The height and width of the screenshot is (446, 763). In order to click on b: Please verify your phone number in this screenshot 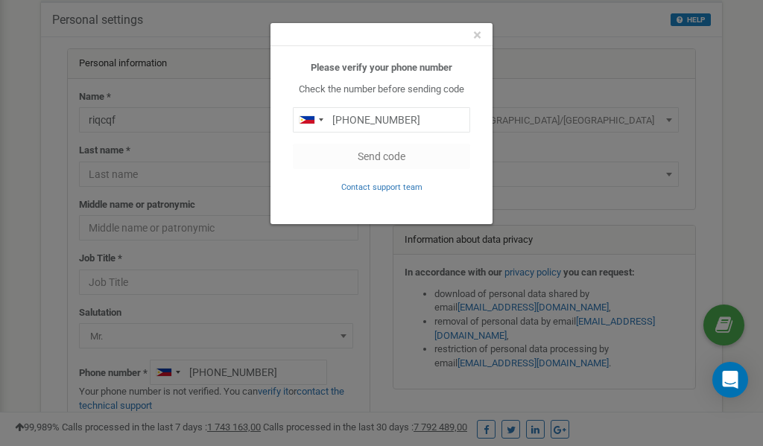, I will do `click(381, 67)`.